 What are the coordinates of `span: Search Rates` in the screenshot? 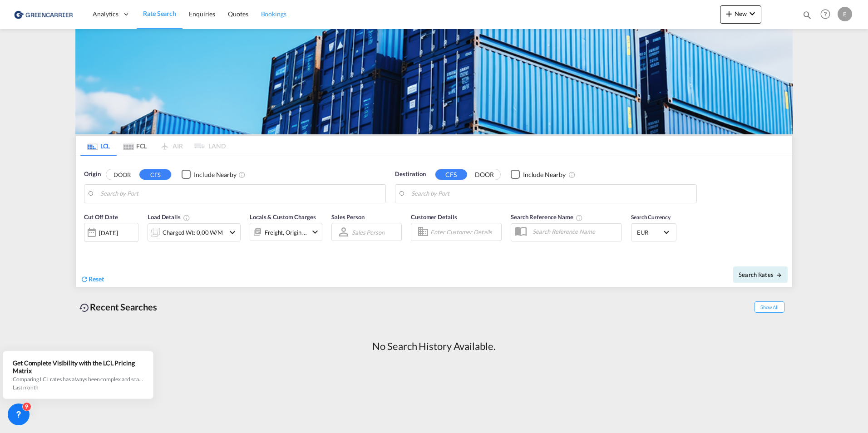 It's located at (760, 274).